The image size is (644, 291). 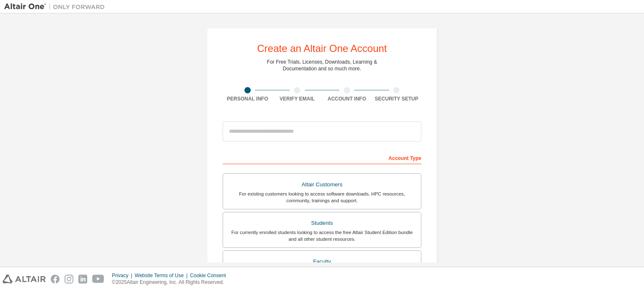 I want to click on div: Faculty, so click(x=322, y=262).